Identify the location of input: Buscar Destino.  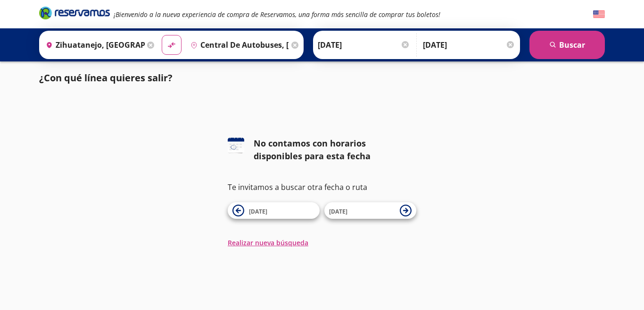
(238, 45).